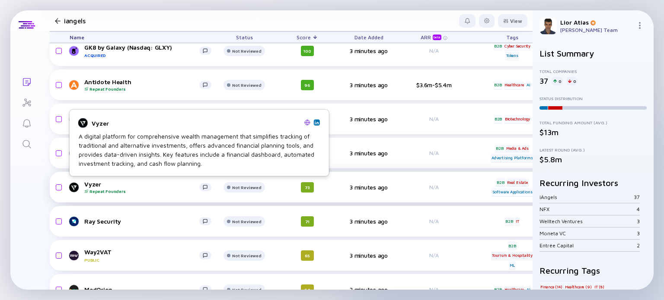 This screenshot has width=664, height=300. Describe the element at coordinates (26, 123) in the screenshot. I see `a: Reminders` at that location.